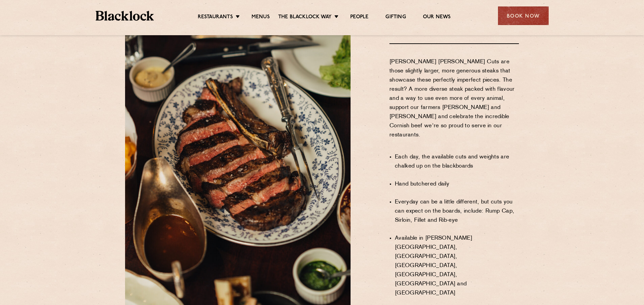 The height and width of the screenshot is (305, 644). I want to click on li: Each day, the available cuts and weights are chalked up on the blackboards, so click(457, 162).